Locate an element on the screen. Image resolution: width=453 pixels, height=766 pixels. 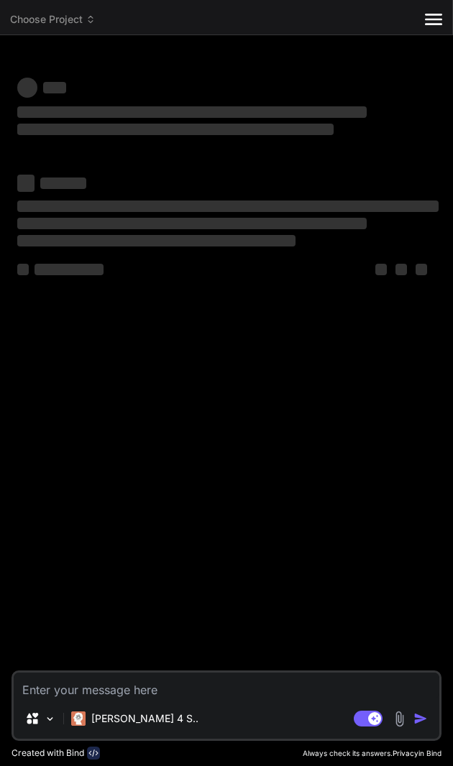
img: Pick Models is located at coordinates (50, 719).